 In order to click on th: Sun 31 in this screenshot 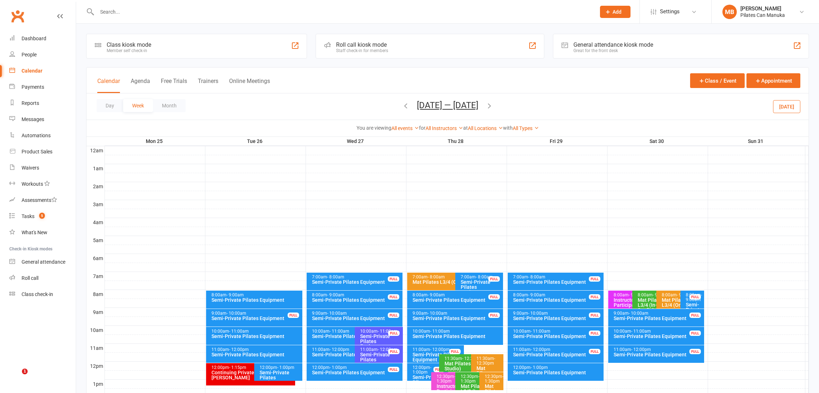, I will do `click(757, 141)`.